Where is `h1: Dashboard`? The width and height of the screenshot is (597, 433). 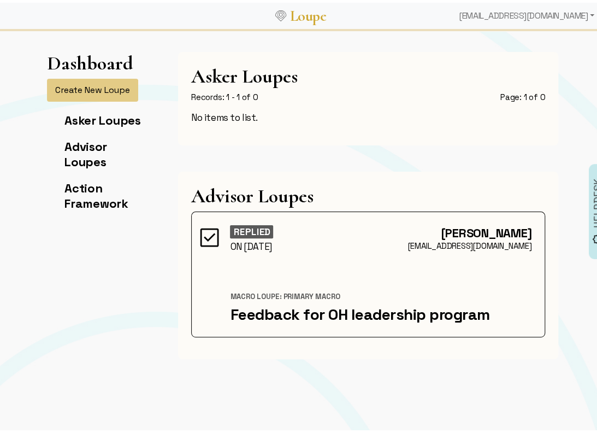
h1: Dashboard is located at coordinates (90, 60).